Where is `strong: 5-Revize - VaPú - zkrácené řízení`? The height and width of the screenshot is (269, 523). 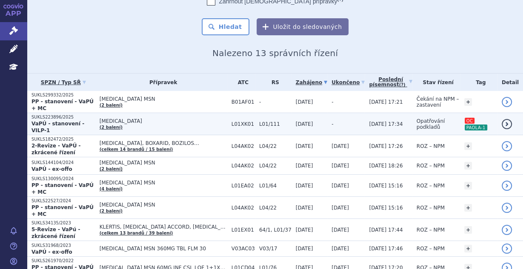 strong: 5-Revize - VaPú - zkrácené řízení is located at coordinates (56, 233).